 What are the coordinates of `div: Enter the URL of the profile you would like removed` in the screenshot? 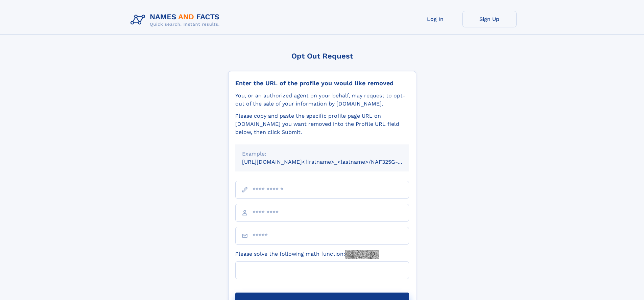 It's located at (322, 83).